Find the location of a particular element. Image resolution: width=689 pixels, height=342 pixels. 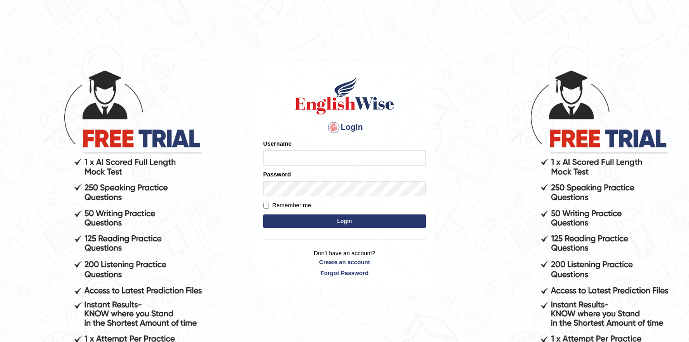

button: Login is located at coordinates (345, 221).